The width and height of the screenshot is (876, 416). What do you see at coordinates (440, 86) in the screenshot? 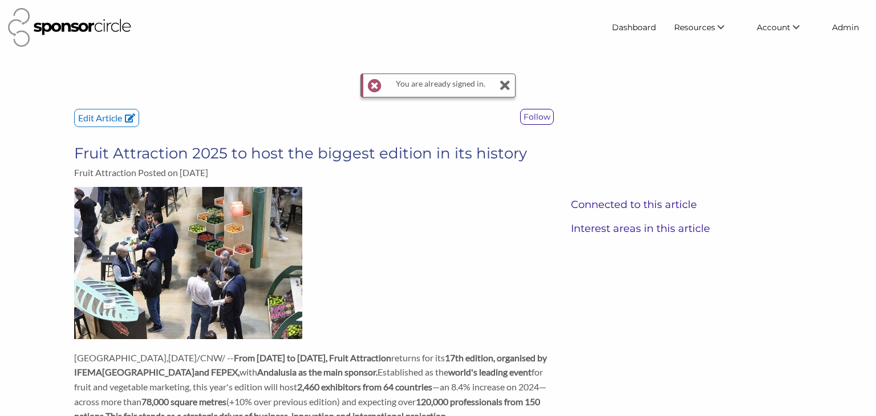
I see `div: You are already signed in.` at bounding box center [440, 86].